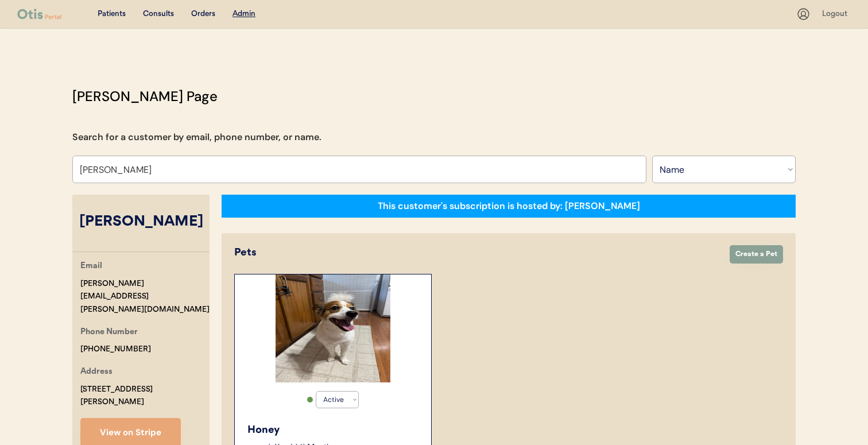 This screenshot has width=868, height=445. What do you see at coordinates (359, 169) in the screenshot?
I see `input: Search by name` at bounding box center [359, 169].